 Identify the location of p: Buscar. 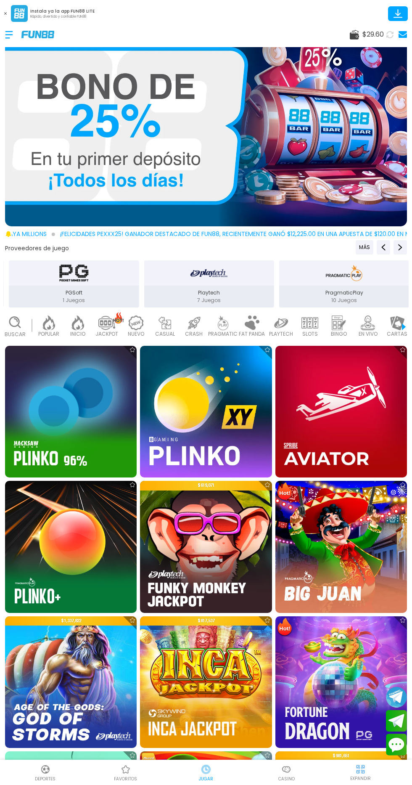
(15, 335).